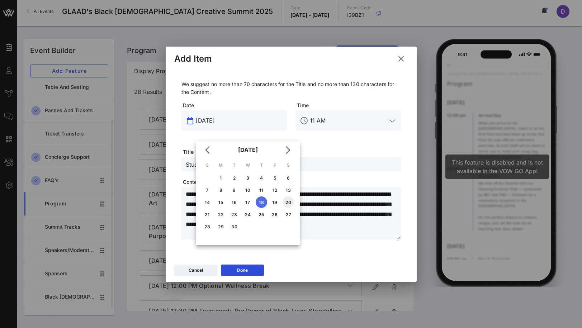  What do you see at coordinates (235, 105) in the screenshot?
I see `span: Date` at bounding box center [235, 105].